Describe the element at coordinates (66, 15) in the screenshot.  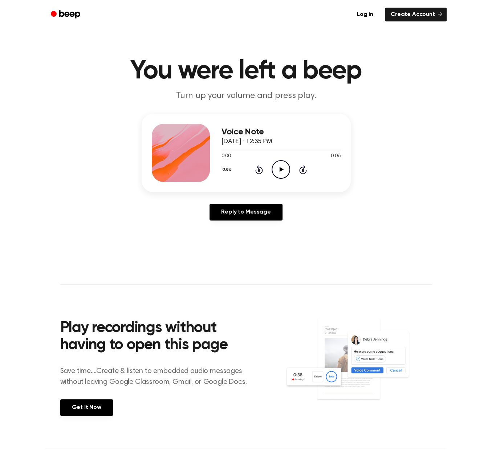
I see `a: Beep` at that location.